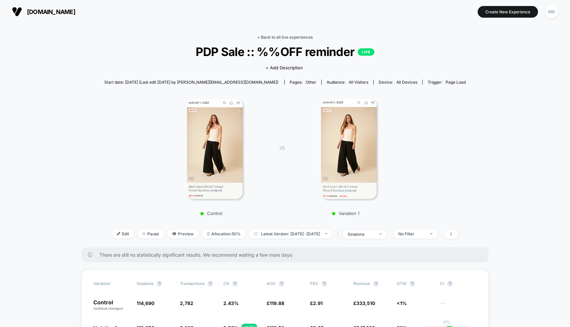 Image resolution: width=570 pixels, height=327 pixels. I want to click on span: Device:, so click(398, 82).